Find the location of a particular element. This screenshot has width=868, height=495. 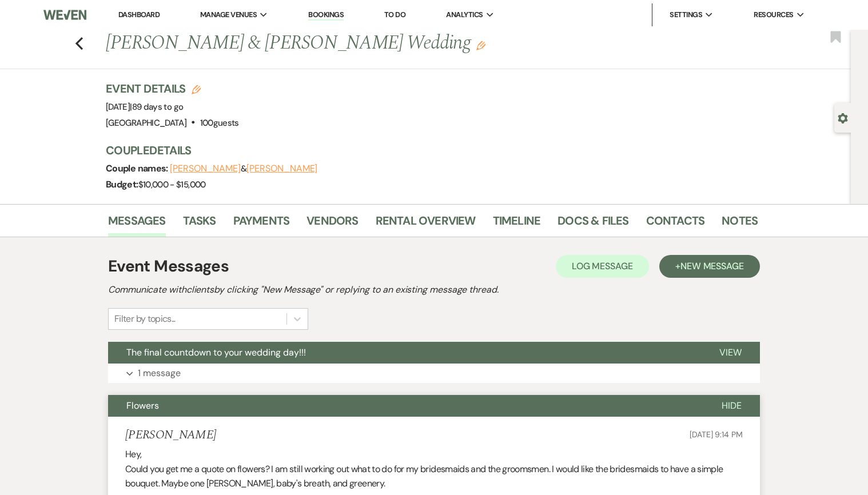

a: Bookings is located at coordinates (326, 15).